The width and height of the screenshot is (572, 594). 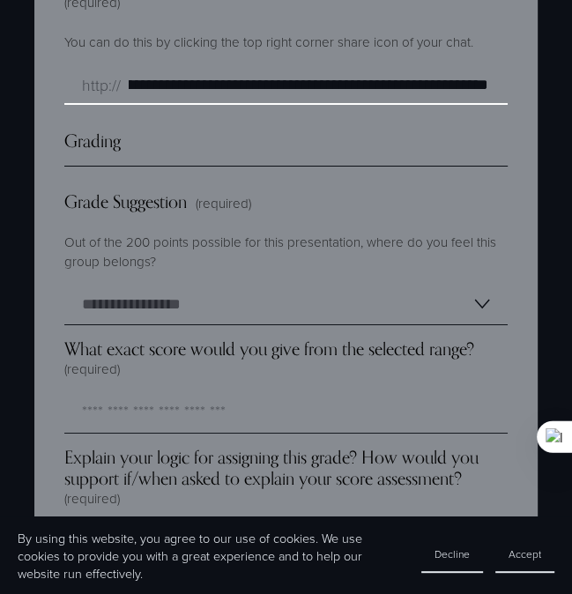 What do you see at coordinates (211, 555) in the screenshot?
I see `p: By using this website, you agree to our use of cookies. We use cookies to provide you with a grea...` at bounding box center [211, 555].